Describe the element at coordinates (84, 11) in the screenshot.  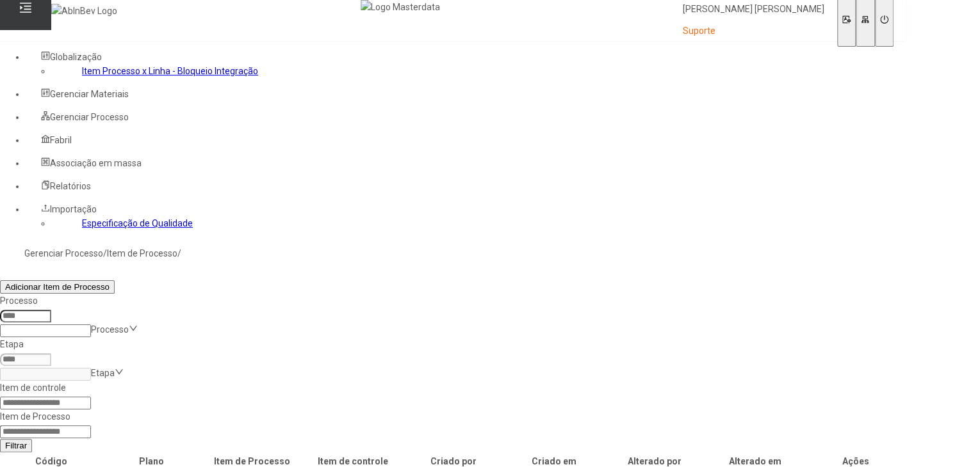
I see `img: AbInBev Logo` at that location.